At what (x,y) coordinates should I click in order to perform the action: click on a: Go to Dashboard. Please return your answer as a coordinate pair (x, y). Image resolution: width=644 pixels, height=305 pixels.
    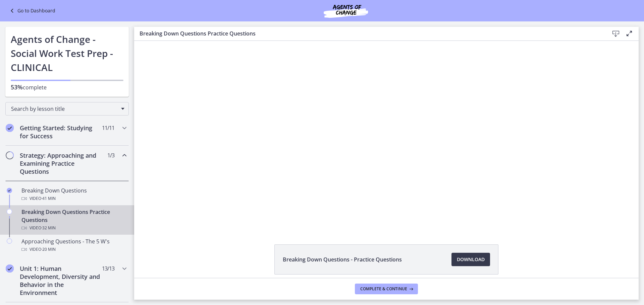
    Looking at the image, I should click on (31, 11).